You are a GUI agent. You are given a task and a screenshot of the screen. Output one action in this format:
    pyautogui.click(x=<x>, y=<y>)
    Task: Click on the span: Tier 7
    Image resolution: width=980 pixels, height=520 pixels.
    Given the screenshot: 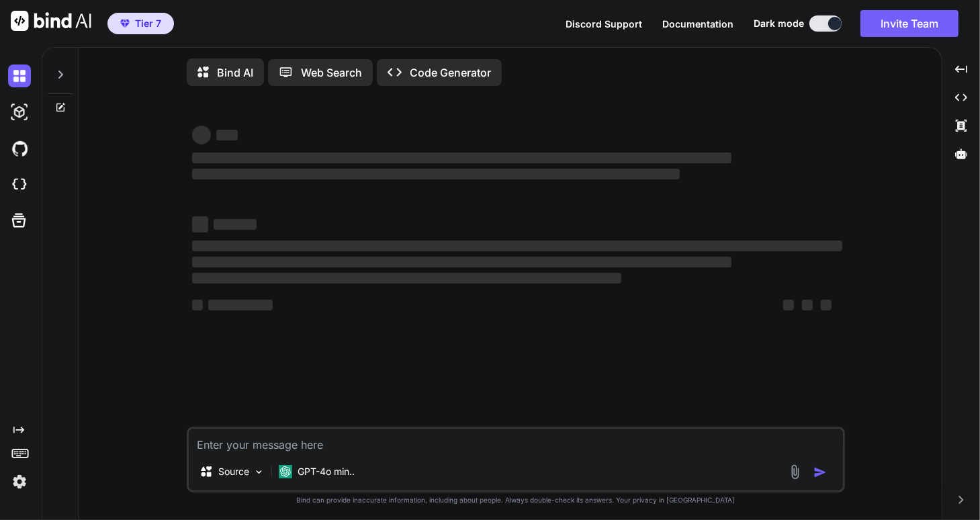 What is the action you would take?
    pyautogui.click(x=148, y=24)
    